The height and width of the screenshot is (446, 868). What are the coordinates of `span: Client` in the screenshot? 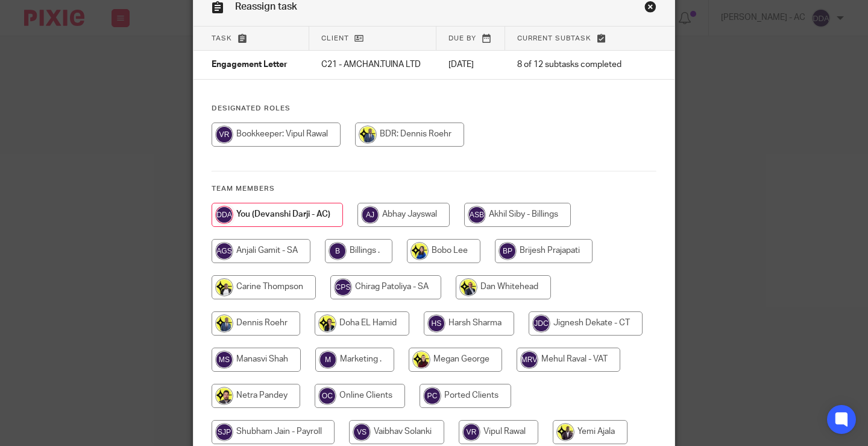 It's located at (335, 38).